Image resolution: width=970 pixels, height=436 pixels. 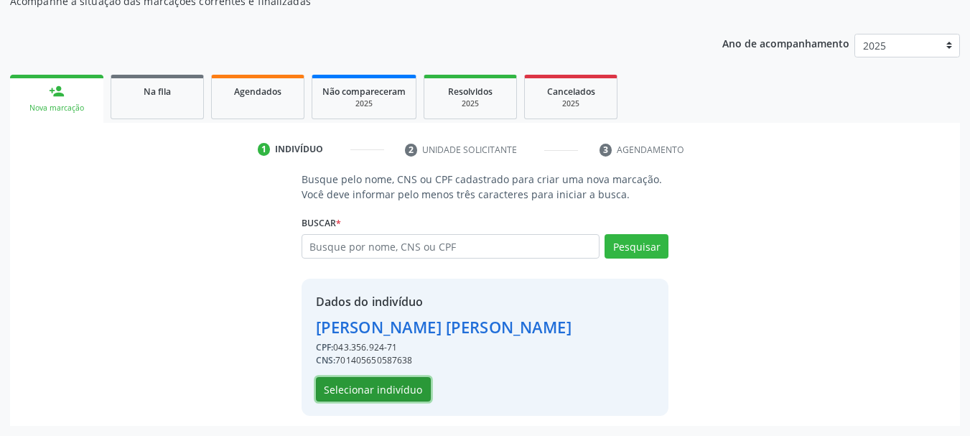 What do you see at coordinates (571, 91) in the screenshot?
I see `span: Cancelados` at bounding box center [571, 91].